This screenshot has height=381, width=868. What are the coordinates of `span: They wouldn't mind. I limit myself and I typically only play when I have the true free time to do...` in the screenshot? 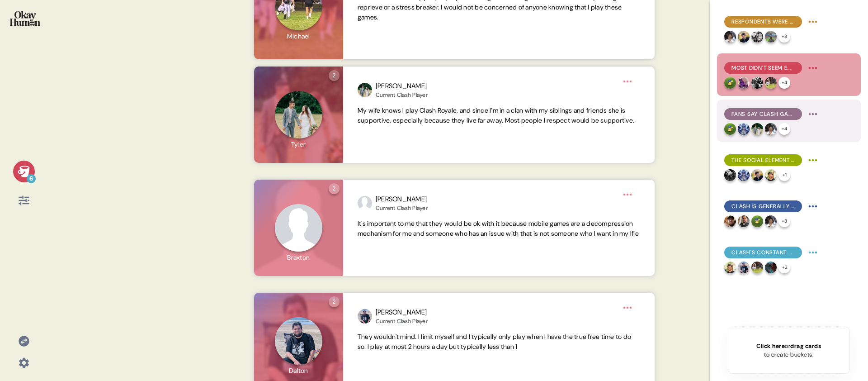 It's located at (494, 342).